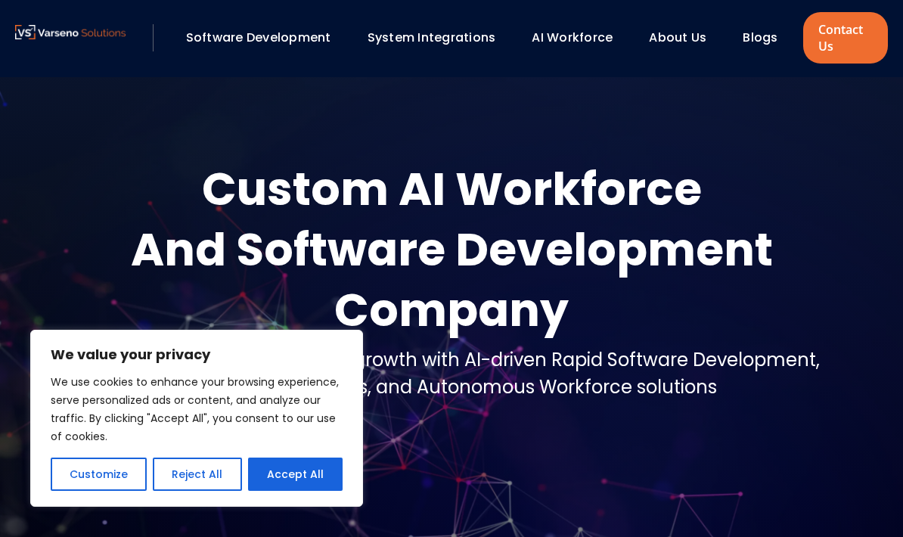 This screenshot has height=537, width=903. What do you see at coordinates (451, 360) in the screenshot?
I see `div: Operational optimization and growth with AI-driven Rapid Software Development,` at bounding box center [451, 360].